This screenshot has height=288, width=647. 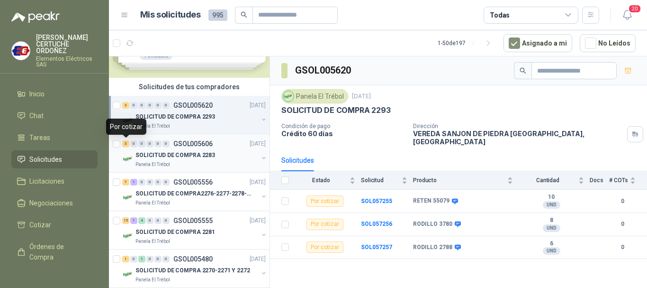 What do you see at coordinates (67, 62) in the screenshot?
I see `p: Elementos Eléctricos SAS` at bounding box center [67, 62].